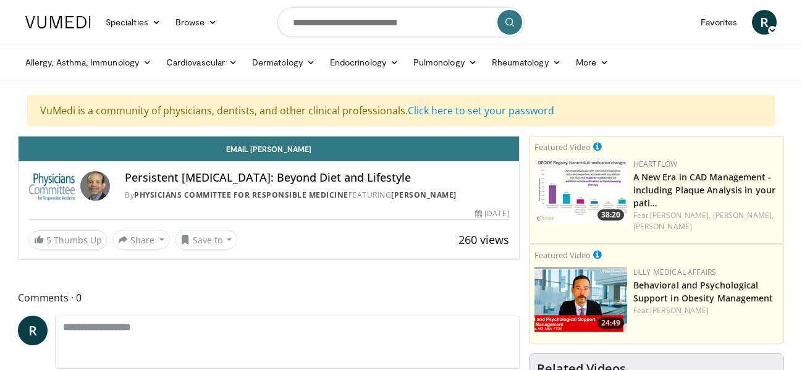  I want to click on button: Share, so click(141, 240).